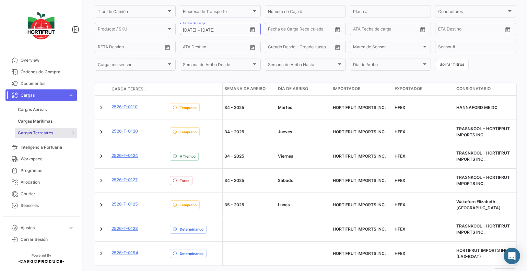 This screenshot has height=271, width=527. What do you see at coordinates (41, 194) in the screenshot?
I see `a: Courier` at bounding box center [41, 194].